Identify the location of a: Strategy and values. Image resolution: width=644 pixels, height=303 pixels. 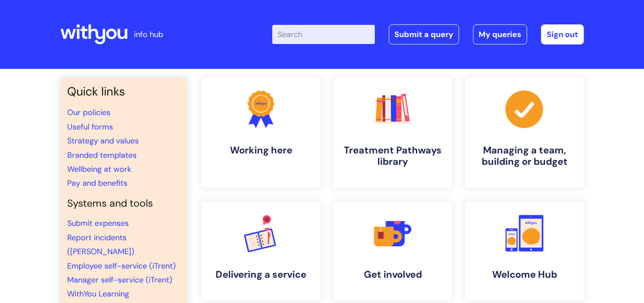
(103, 140).